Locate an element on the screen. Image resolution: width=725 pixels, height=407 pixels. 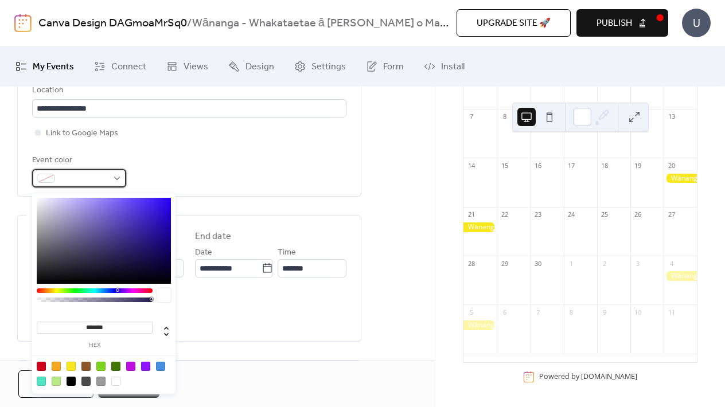
div: 23 is located at coordinates (538, 214).